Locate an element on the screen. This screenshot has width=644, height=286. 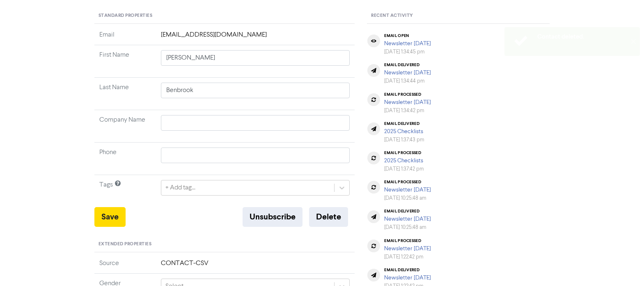
td: CONTACT-CSV is located at coordinates (255, 266).